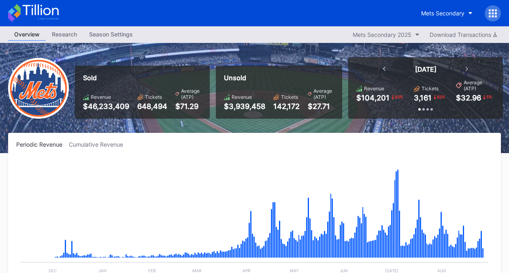  I want to click on div: $3,939,458, so click(245, 106).